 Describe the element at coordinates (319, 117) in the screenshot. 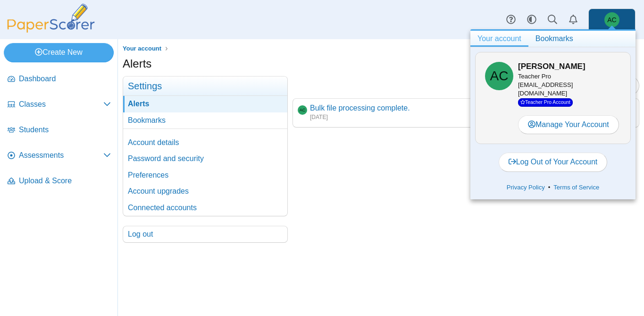

I see `time: Sep 3, 2025 at 11:40 AM` at that location.